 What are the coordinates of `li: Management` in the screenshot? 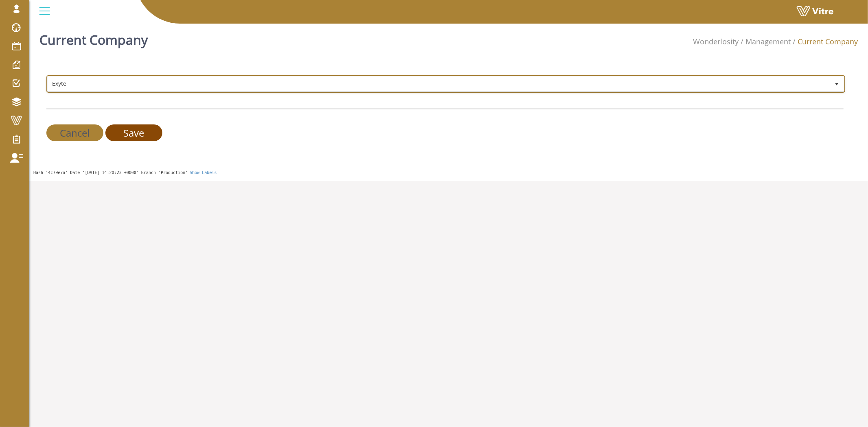 It's located at (764, 42).